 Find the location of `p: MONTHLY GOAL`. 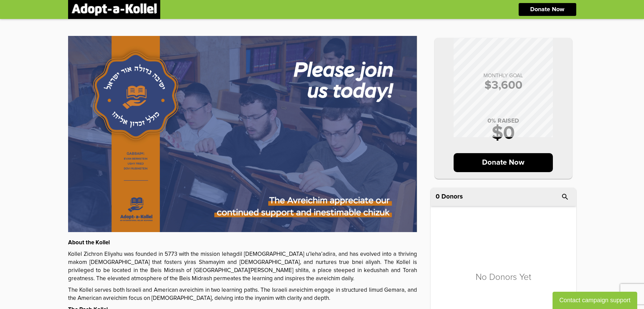

p: MONTHLY GOAL is located at coordinates (503, 76).